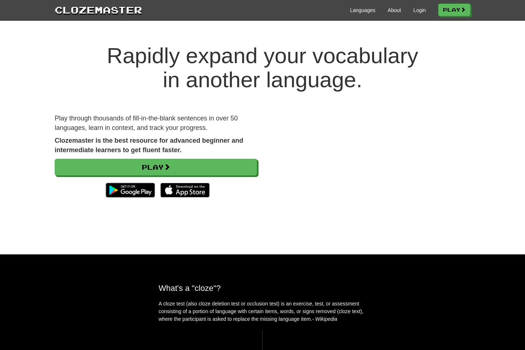 The image size is (525, 350). I want to click on strong: Clozemaster is the best resource for advanced beginner and intermediate learners to get fluent fa..., so click(149, 145).